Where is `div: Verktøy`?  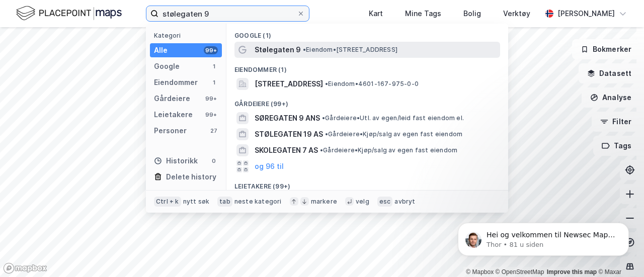 div: Verktøy is located at coordinates (517, 13).